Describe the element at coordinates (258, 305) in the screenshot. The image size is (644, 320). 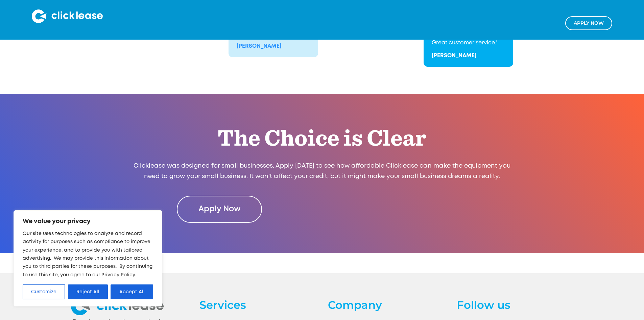
I see `h4: Services` at that location.